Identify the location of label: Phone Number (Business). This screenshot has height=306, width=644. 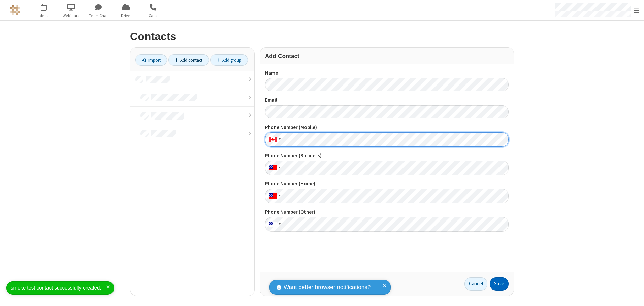
(387, 156).